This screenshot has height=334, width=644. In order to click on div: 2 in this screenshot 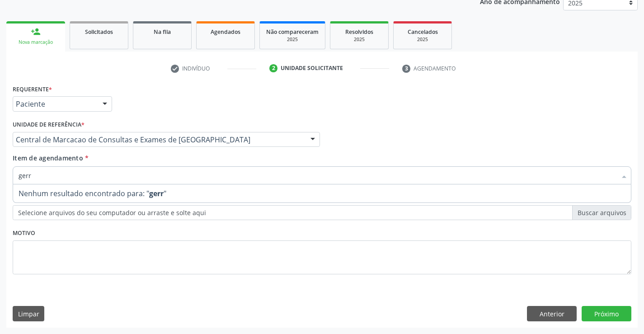, I will do `click(273, 69)`.